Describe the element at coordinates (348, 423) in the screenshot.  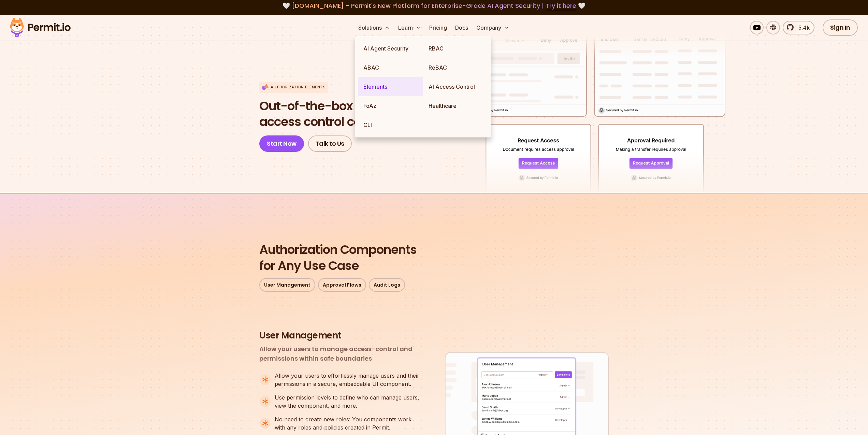
I see `p: No need to create new roles: You components work with any roles and policies created in Permit.` at that location.